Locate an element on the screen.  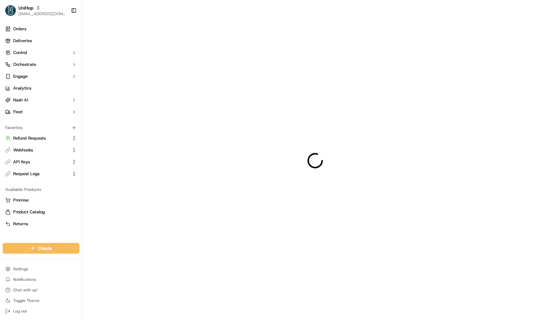
button: Toggle Theme is located at coordinates (41, 301).